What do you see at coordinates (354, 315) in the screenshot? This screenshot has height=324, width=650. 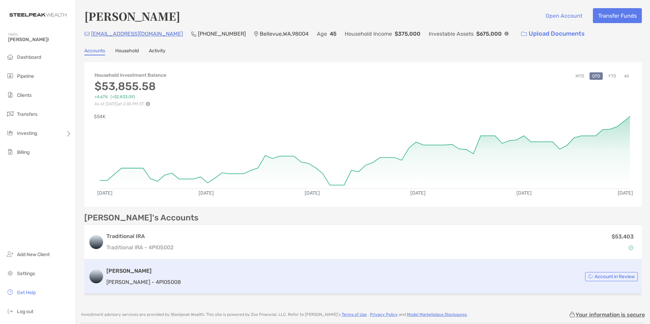 I see `a: Terms of Use` at bounding box center [354, 315].